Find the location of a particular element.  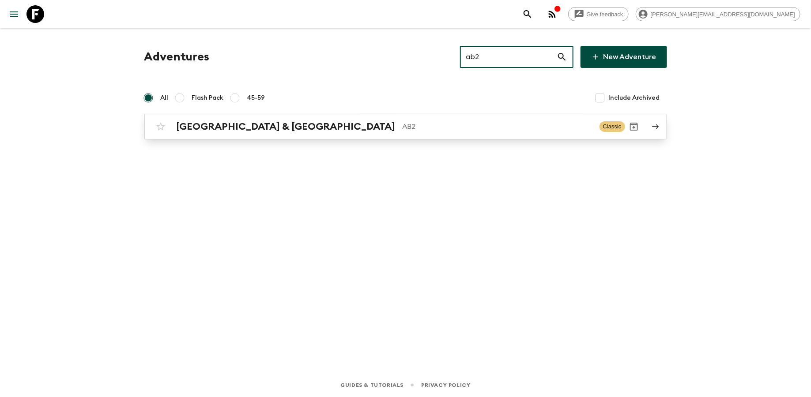

input: e.g. AR1, Argentina is located at coordinates (508, 57).